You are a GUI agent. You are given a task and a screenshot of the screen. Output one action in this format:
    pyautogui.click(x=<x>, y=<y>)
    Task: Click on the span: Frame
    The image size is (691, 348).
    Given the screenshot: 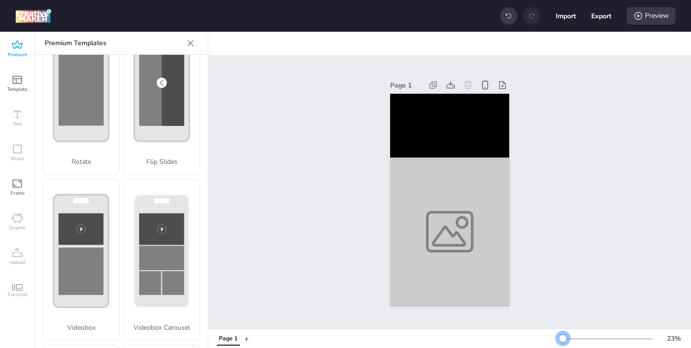 What is the action you would take?
    pyautogui.click(x=17, y=193)
    